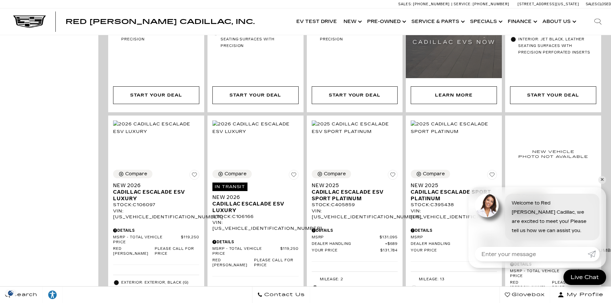  Describe the element at coordinates (284, 294) in the screenshot. I see `span: Contact Us` at that location.